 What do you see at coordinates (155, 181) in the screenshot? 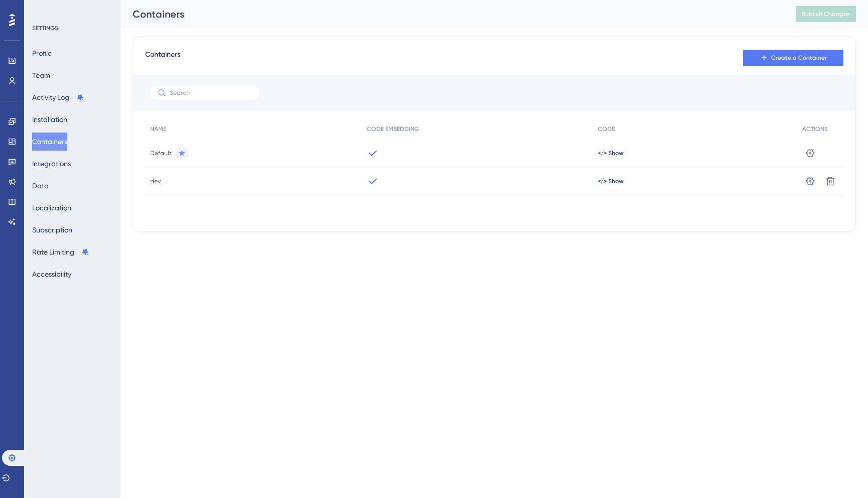
I see `span: dev` at bounding box center [155, 181].